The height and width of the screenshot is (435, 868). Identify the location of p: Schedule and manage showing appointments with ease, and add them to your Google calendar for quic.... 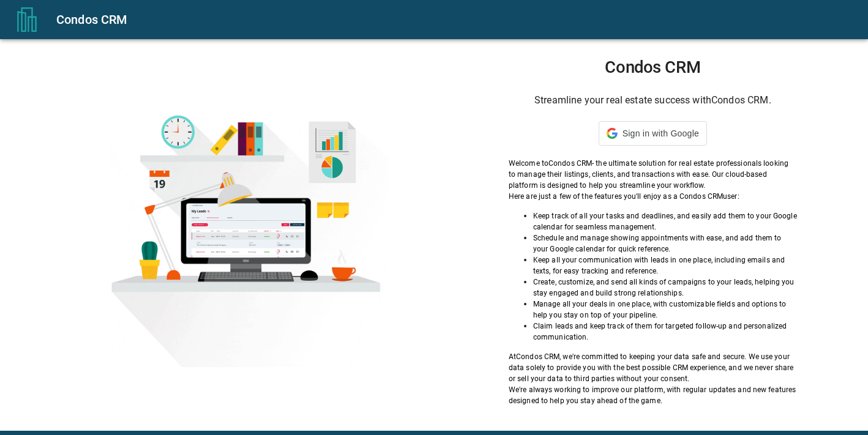
(665, 244).